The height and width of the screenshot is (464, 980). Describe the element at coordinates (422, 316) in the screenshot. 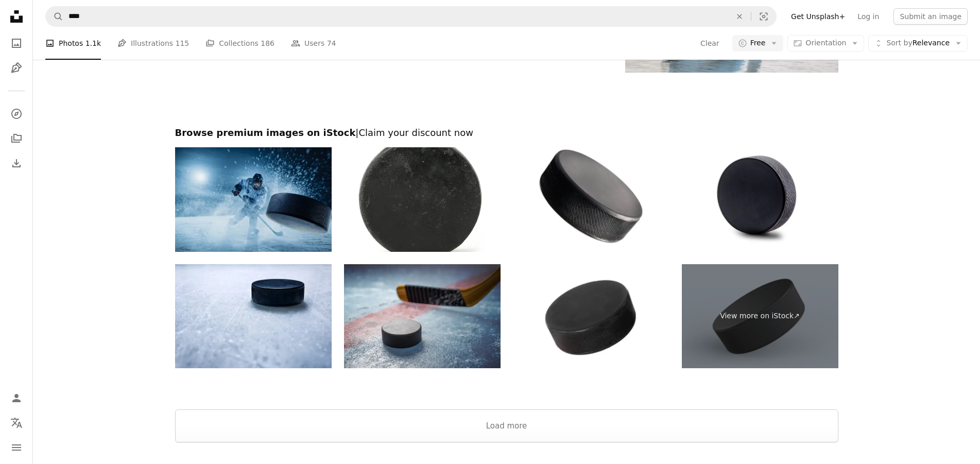

I see `img: Hockey puck on ice at stadium. 3D rendered illustration.` at that location.